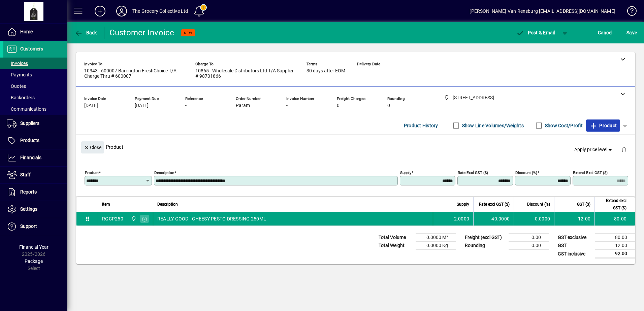 The image size is (644, 311). What do you see at coordinates (584, 204) in the screenshot?
I see `span: GST ($)` at bounding box center [584, 204].